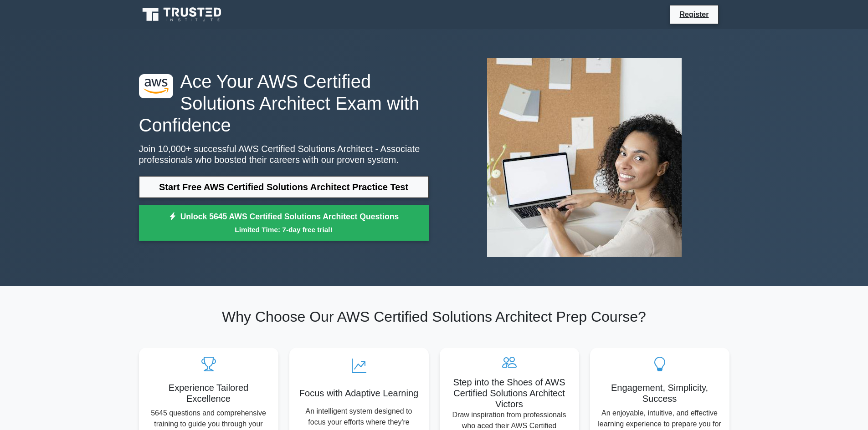 Image resolution: width=868 pixels, height=430 pixels. What do you see at coordinates (510, 393) in the screenshot?
I see `h5: Step into the Shoes of AWS Certified Solutions Architect Victors` at bounding box center [510, 393].